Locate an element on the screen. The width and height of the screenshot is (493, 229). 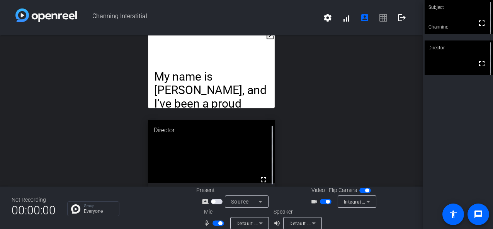
p: Everyone is located at coordinates (99, 212).